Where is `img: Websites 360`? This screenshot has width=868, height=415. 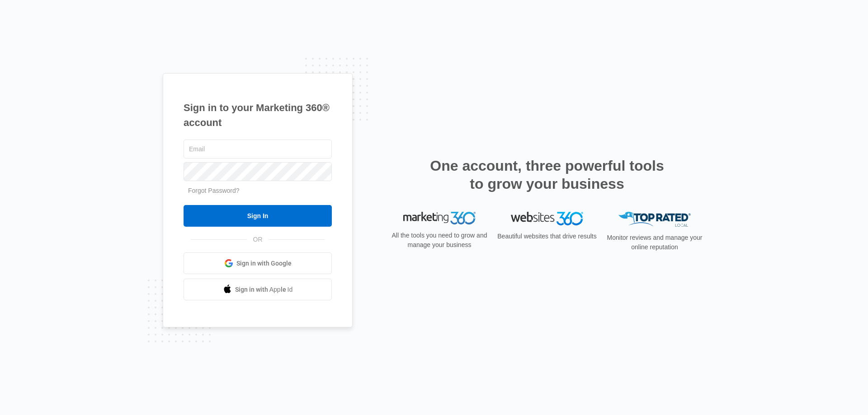
img: Websites 360 is located at coordinates (547, 218).